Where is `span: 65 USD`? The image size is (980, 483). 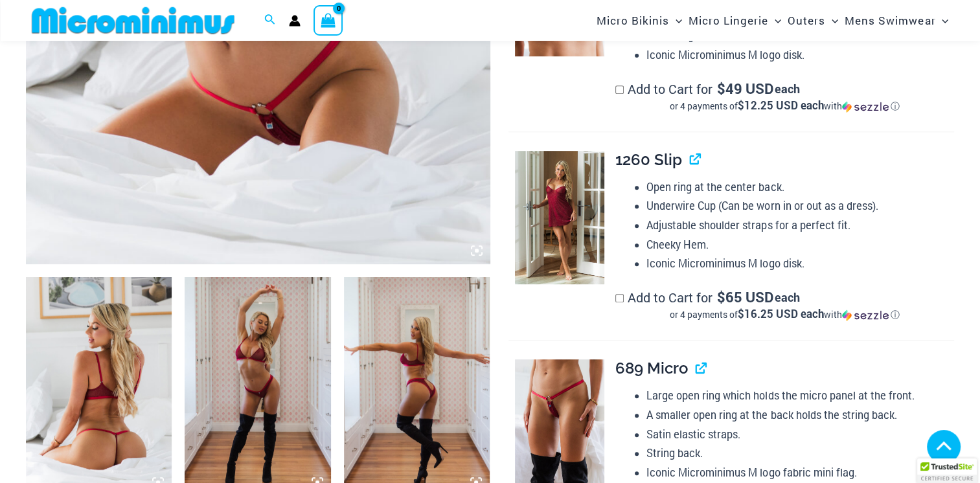
span: 65 USD is located at coordinates (745, 297).